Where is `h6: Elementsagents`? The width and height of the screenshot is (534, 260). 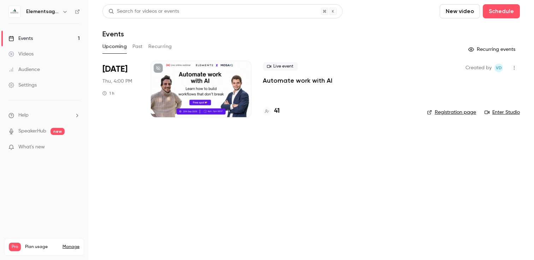
h6: Elementsagents is located at coordinates (43, 12).